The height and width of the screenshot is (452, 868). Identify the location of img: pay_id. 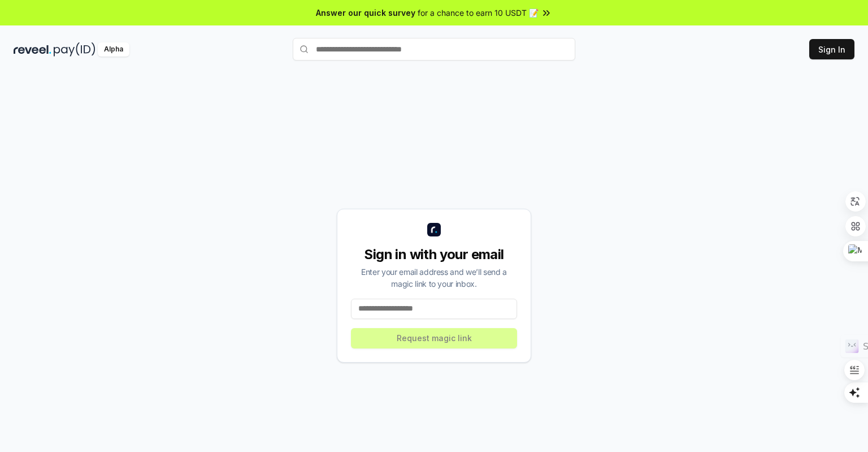
(74, 49).